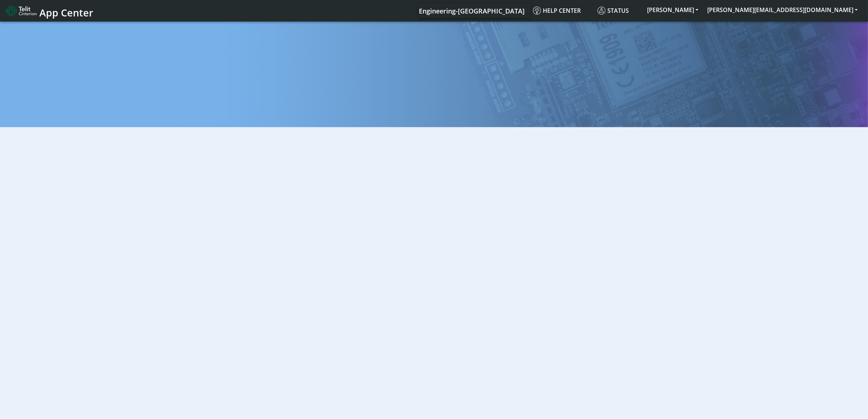 This screenshot has width=868, height=419. What do you see at coordinates (601, 11) in the screenshot?
I see `img: status.svg` at bounding box center [601, 11].